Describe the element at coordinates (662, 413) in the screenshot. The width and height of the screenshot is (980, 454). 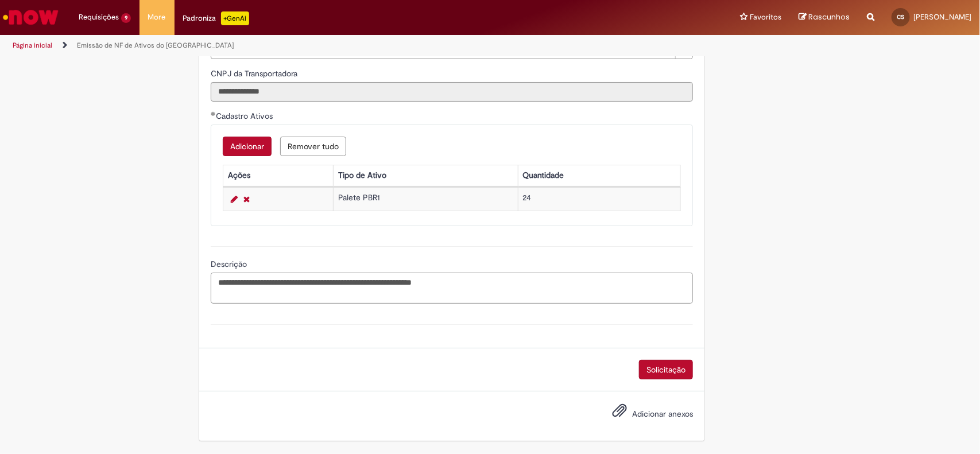
I see `span: Adicionar anexos` at that location.